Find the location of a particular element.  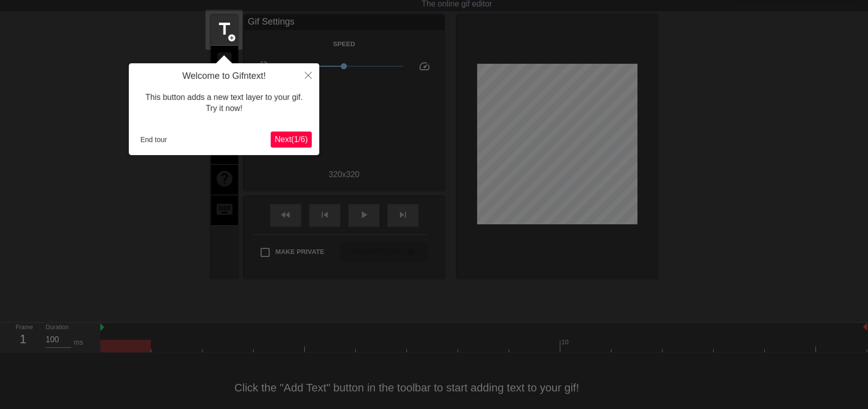

div: This button adds a new text layer to your gif. Try it now! is located at coordinates (224, 103).